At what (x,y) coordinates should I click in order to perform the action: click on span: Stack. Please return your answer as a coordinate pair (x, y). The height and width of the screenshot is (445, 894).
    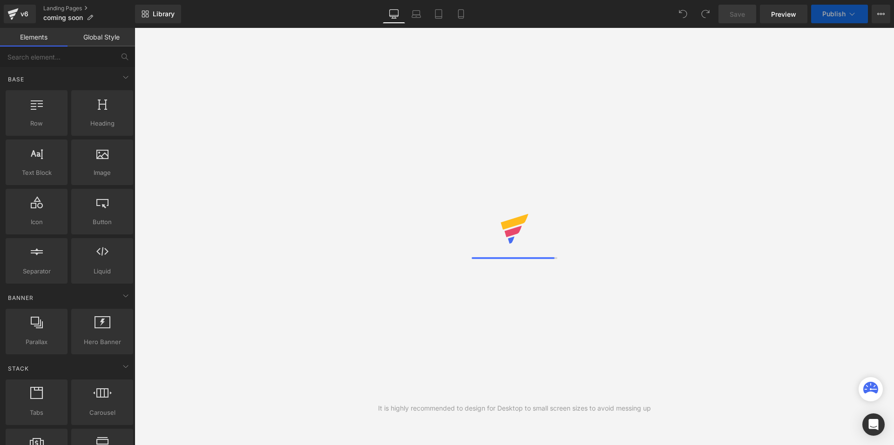
    Looking at the image, I should click on (18, 369).